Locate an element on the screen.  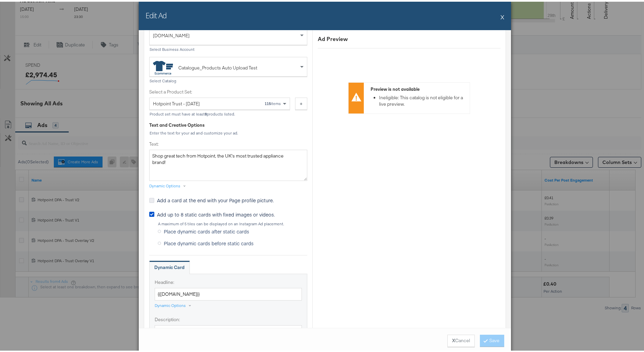
span: Add up to 8 static cards with fixed images or videos. is located at coordinates (216, 212).